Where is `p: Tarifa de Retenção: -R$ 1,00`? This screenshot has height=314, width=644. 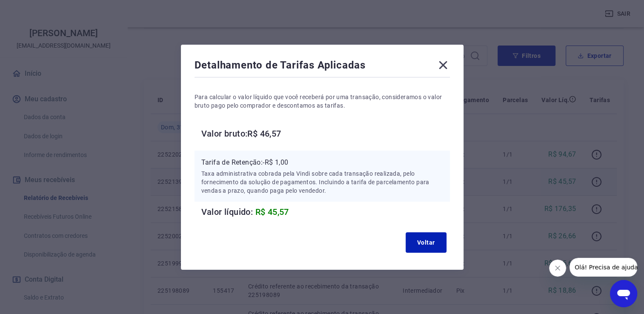
p: Tarifa de Retenção: -R$ 1,00 is located at coordinates (322, 162).